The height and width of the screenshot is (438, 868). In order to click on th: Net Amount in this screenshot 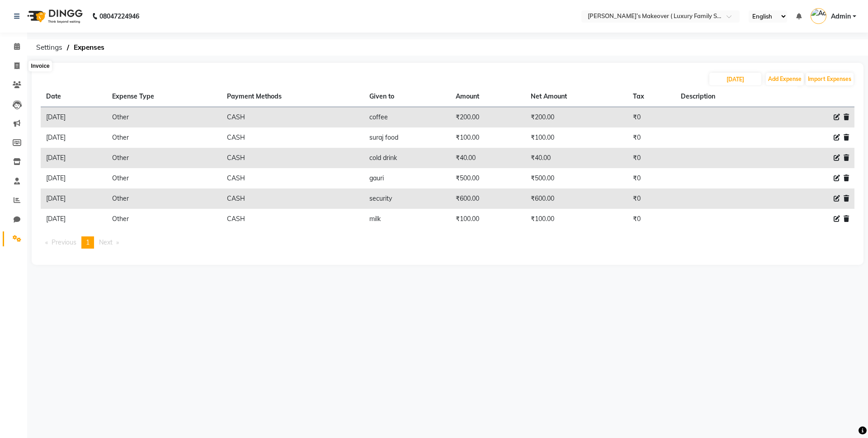, I will do `click(576, 97)`.